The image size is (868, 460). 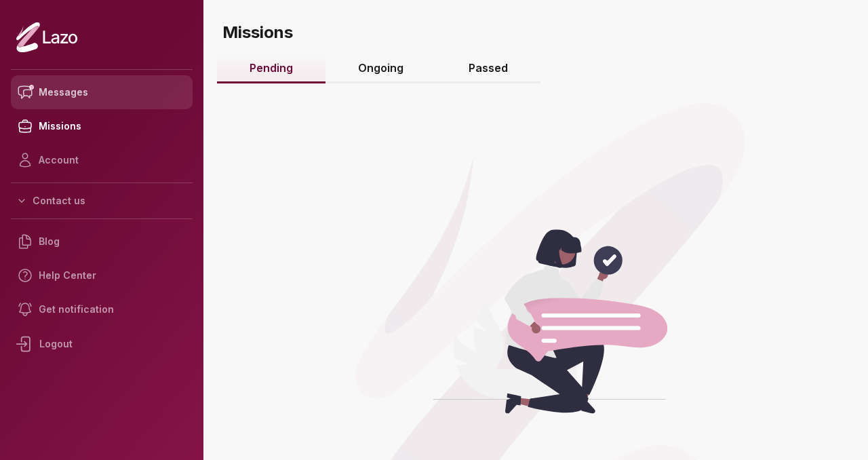 I want to click on div: Logout, so click(x=102, y=344).